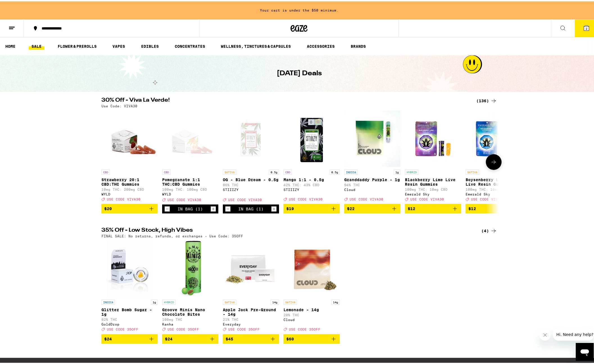 This screenshot has height=364, width=594. What do you see at coordinates (190, 323) in the screenshot?
I see `div: Kanha` at bounding box center [190, 323].